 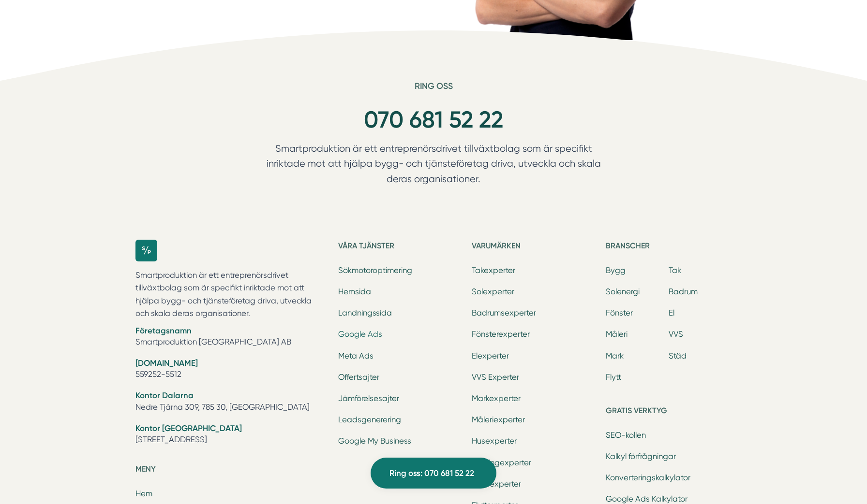 I want to click on h5: Våra tjänster, so click(x=401, y=247).